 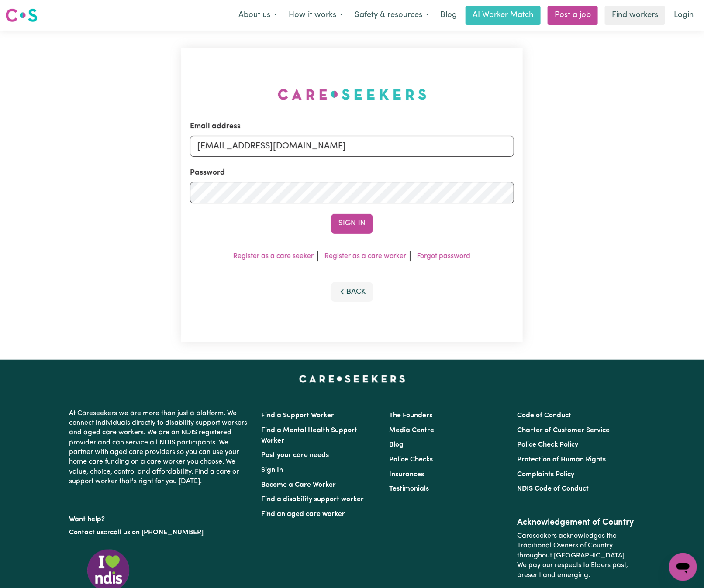 I want to click on a: Login, so click(x=683, y=15).